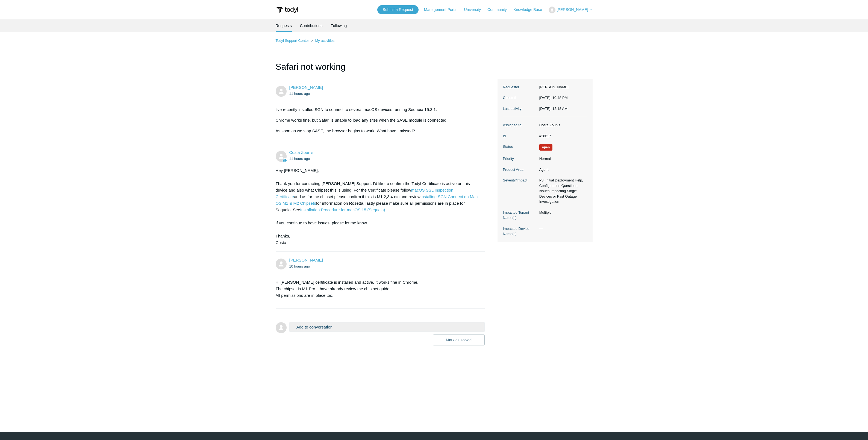 The width and height of the screenshot is (868, 440). What do you see at coordinates (387, 326) in the screenshot?
I see `button: Add to conversation` at bounding box center [387, 326].